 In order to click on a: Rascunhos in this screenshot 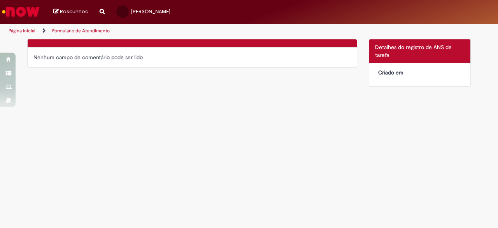, I will do `click(70, 12)`.